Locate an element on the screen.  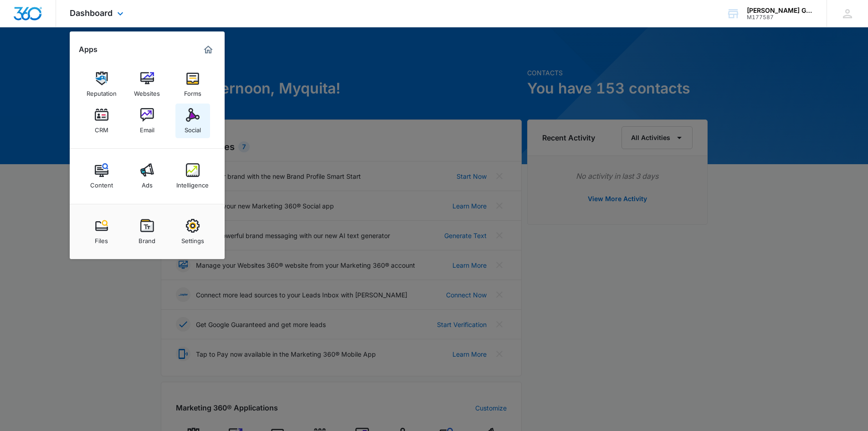
a: Forms is located at coordinates (193, 84).